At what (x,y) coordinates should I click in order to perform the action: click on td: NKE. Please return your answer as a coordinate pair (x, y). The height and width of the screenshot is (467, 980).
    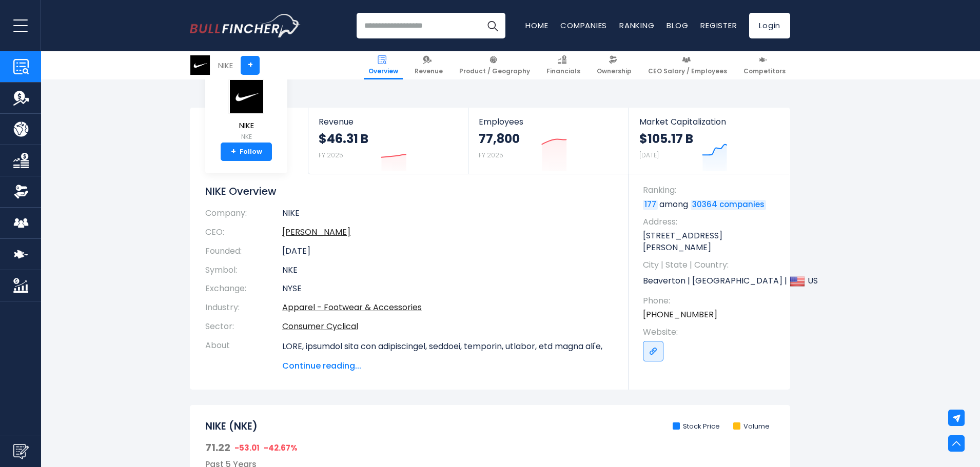
    Looking at the image, I should click on (447, 270).